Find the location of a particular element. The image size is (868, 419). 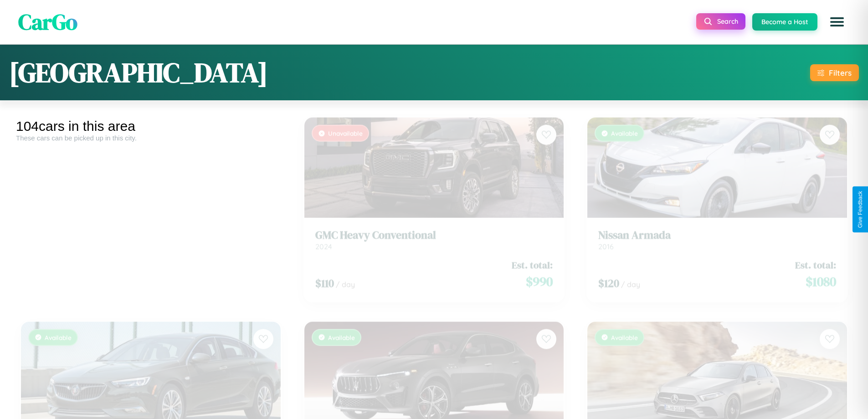

button: Open menu is located at coordinates (837, 22).